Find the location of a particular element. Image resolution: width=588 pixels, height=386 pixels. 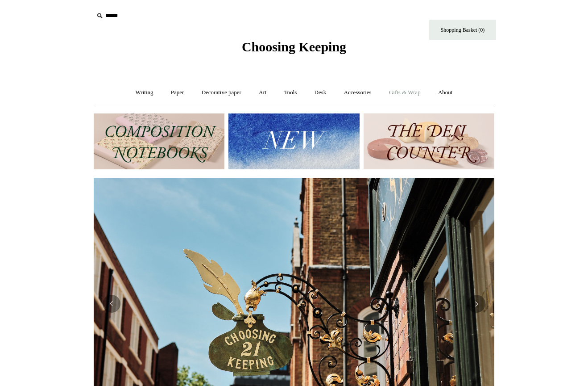

img: New.jpg__PID:f73bdf93-380a-4a35-bcfe-7823039498e1 is located at coordinates (294, 141).